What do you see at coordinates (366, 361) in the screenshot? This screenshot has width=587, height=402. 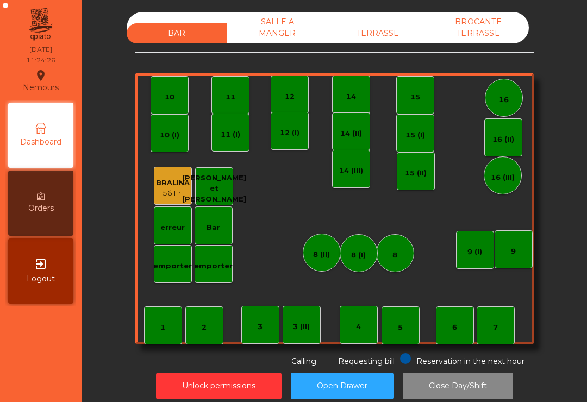 I see `span: Requesting bill` at bounding box center [366, 361].